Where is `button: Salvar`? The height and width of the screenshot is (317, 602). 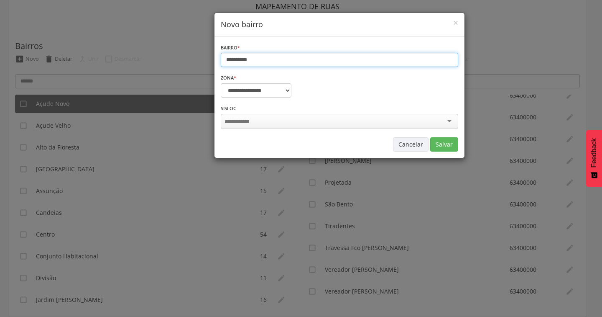 button: Salvar is located at coordinates (444, 144).